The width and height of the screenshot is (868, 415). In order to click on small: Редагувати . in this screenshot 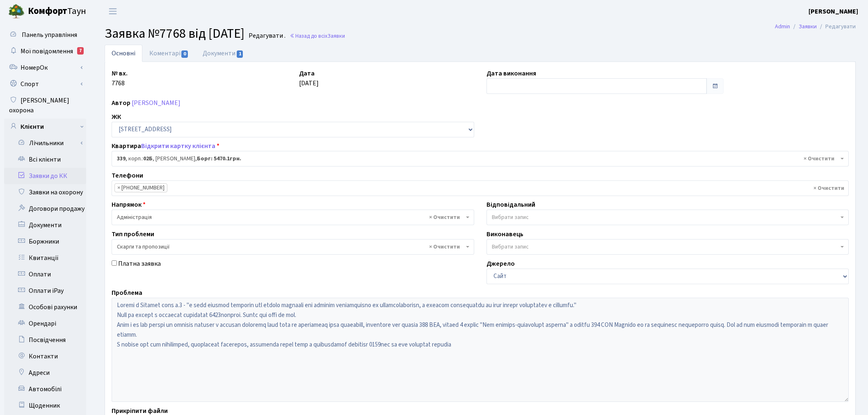, I will do `click(267, 36)`.